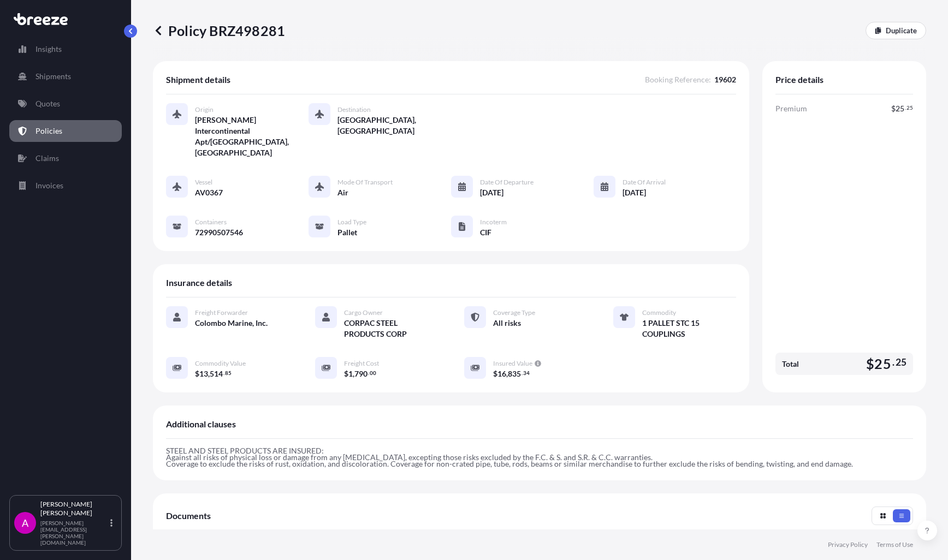  Describe the element at coordinates (201, 424) in the screenshot. I see `span: Additional clauses` at that location.